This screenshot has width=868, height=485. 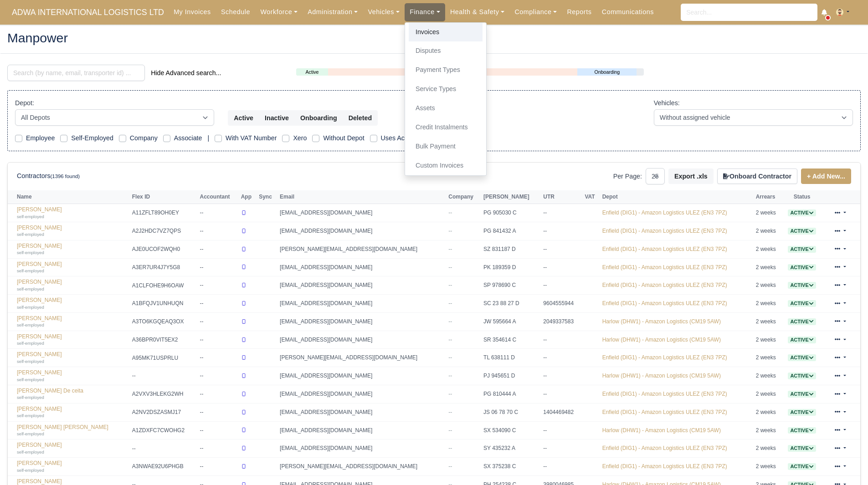 I want to click on a: Onboarding, so click(x=607, y=72).